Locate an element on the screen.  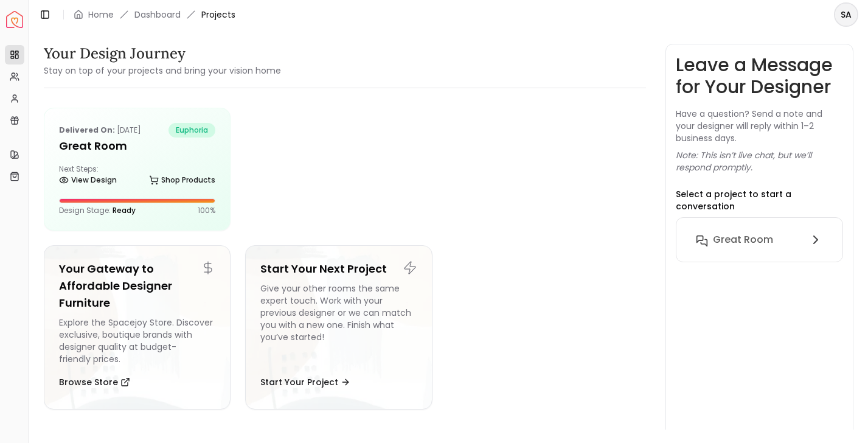
div: Next Steps: is located at coordinates (137, 176).